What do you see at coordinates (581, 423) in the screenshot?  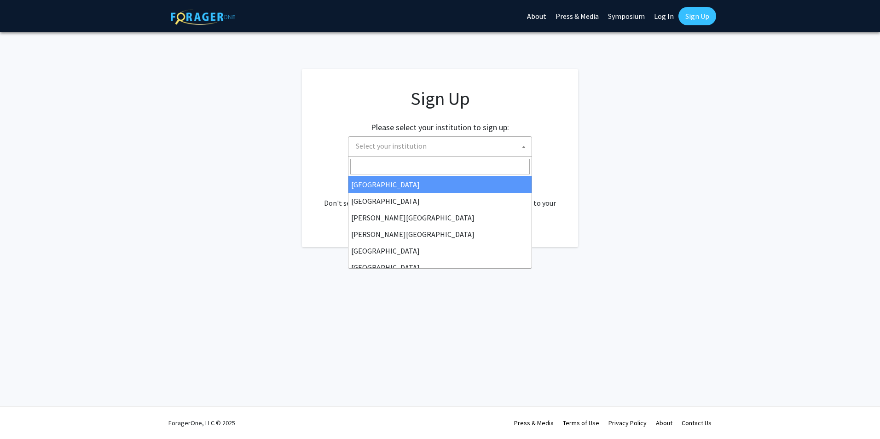 I see `a: Terms of Use` at bounding box center [581, 423].